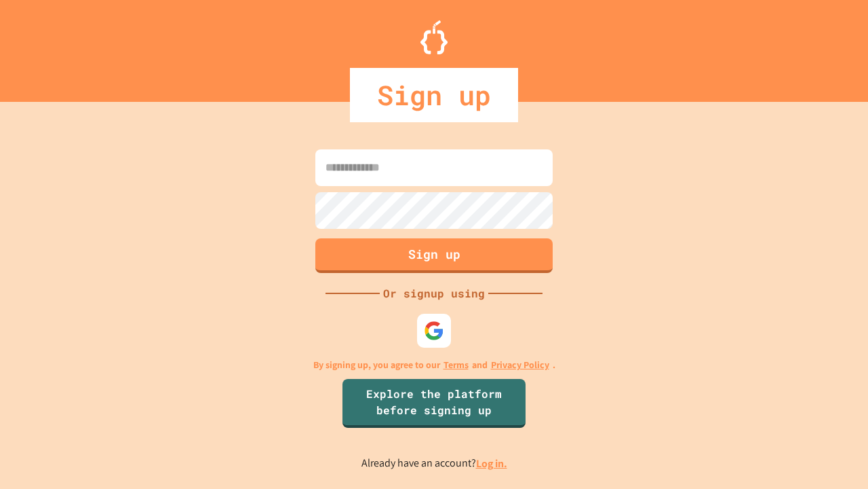 Image resolution: width=868 pixels, height=489 pixels. What do you see at coordinates (434, 38) in the screenshot?
I see `img: Logo.svg` at bounding box center [434, 38].